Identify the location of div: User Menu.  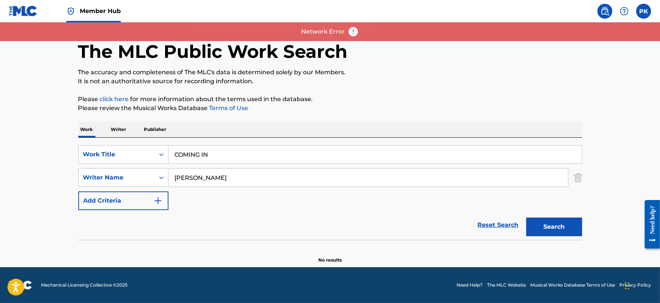
(644, 11).